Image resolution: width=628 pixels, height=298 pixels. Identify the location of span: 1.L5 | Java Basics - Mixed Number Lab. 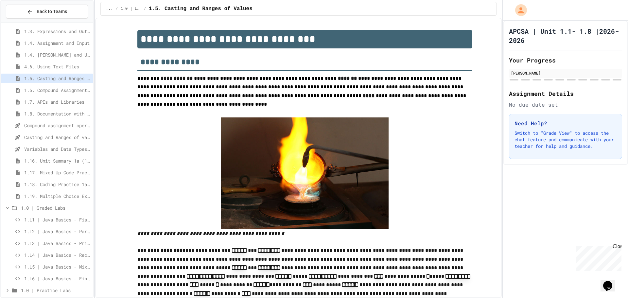
(57, 267).